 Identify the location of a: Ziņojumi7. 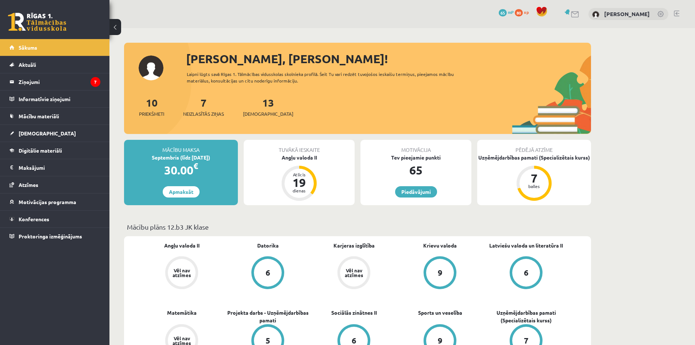
(55, 82).